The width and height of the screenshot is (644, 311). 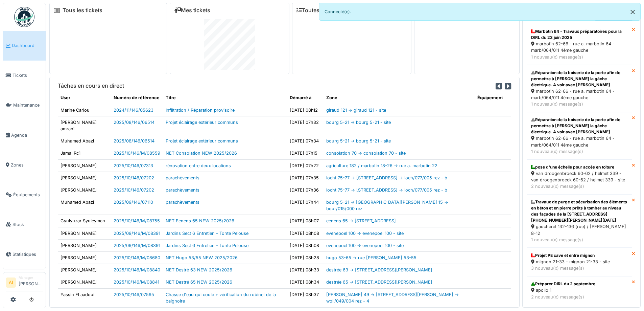 What do you see at coordinates (24, 76) in the screenshot?
I see `a: Tickets` at bounding box center [24, 76].